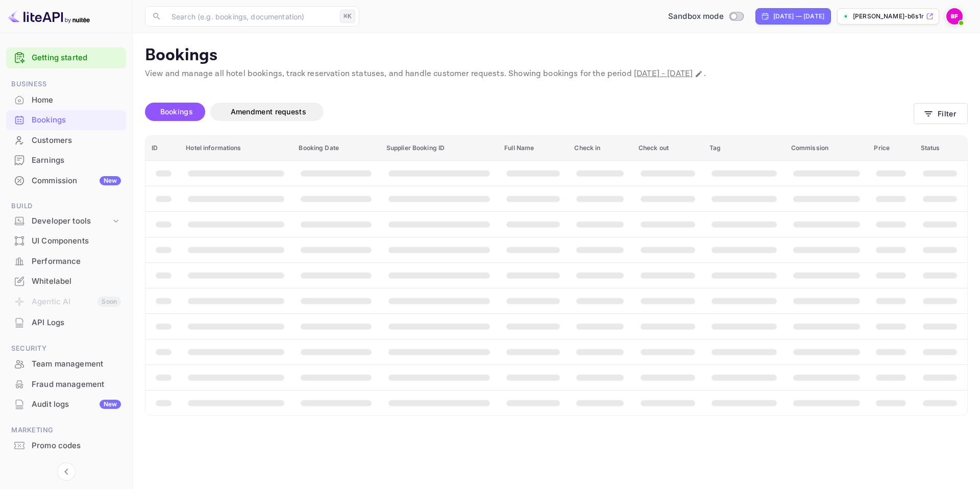 This screenshot has height=489, width=980. What do you see at coordinates (744, 148) in the screenshot?
I see `th: Tag` at bounding box center [744, 148].